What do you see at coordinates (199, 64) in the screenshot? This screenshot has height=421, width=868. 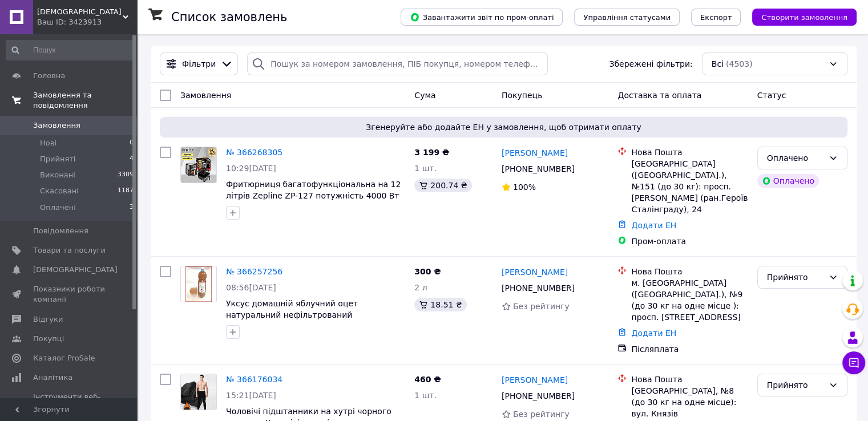 I see `span: Фільтри` at bounding box center [199, 64].